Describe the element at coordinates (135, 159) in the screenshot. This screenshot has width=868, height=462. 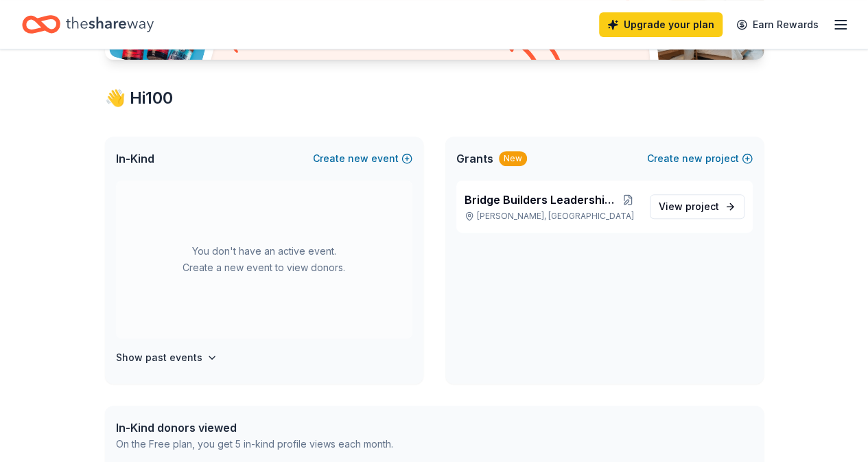
I see `span: In-Kind` at that location.